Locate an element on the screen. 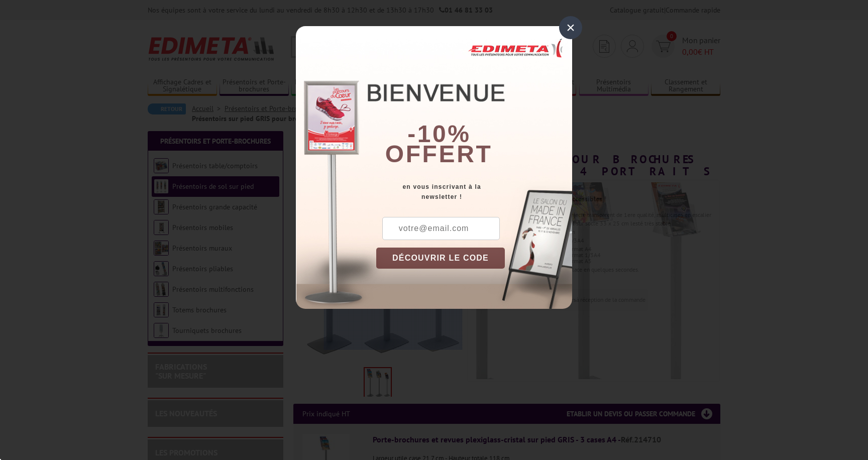  input: votre@email.com is located at coordinates (441, 228).